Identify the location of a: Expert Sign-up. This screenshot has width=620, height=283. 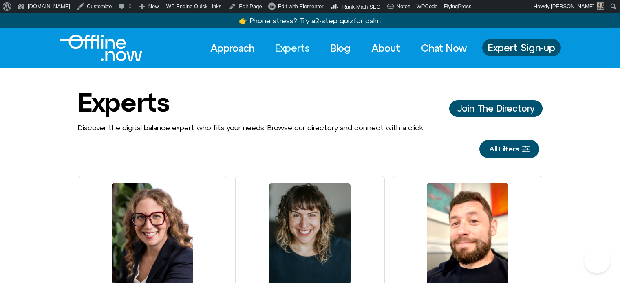
(521, 48).